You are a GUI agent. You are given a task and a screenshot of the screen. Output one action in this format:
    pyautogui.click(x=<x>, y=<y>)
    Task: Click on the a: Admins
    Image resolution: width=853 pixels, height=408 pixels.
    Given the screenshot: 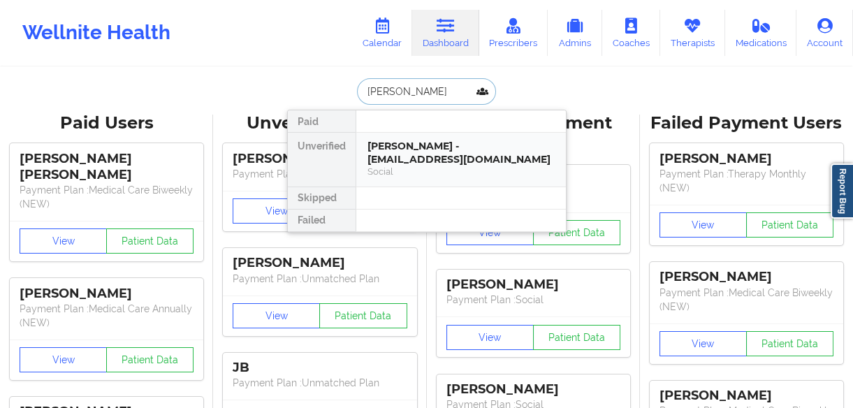 What is the action you would take?
    pyautogui.click(x=575, y=33)
    